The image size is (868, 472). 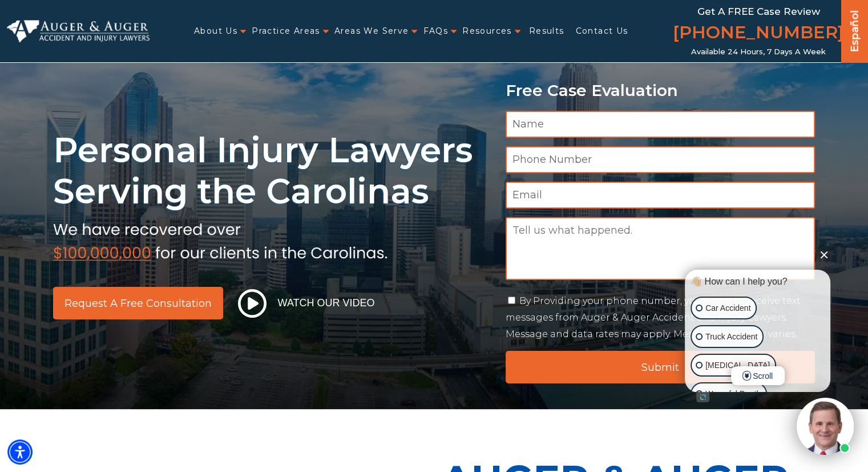 I want to click on a: Results, so click(x=547, y=31).